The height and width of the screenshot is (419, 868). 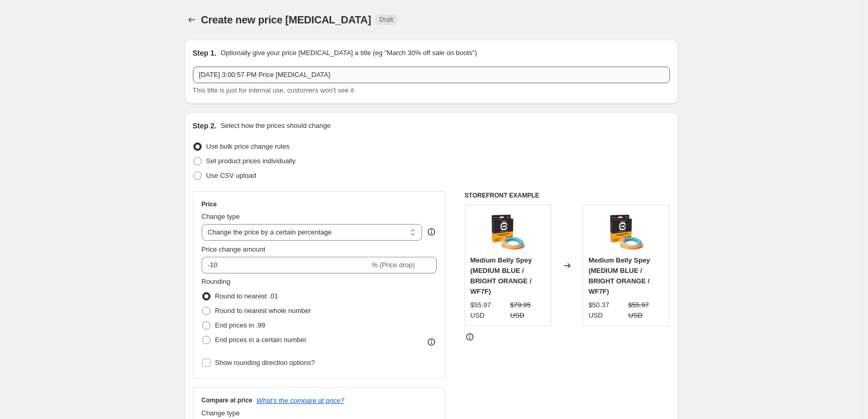 I want to click on h6: STOREFRONT EXAMPLE, so click(x=566, y=196).